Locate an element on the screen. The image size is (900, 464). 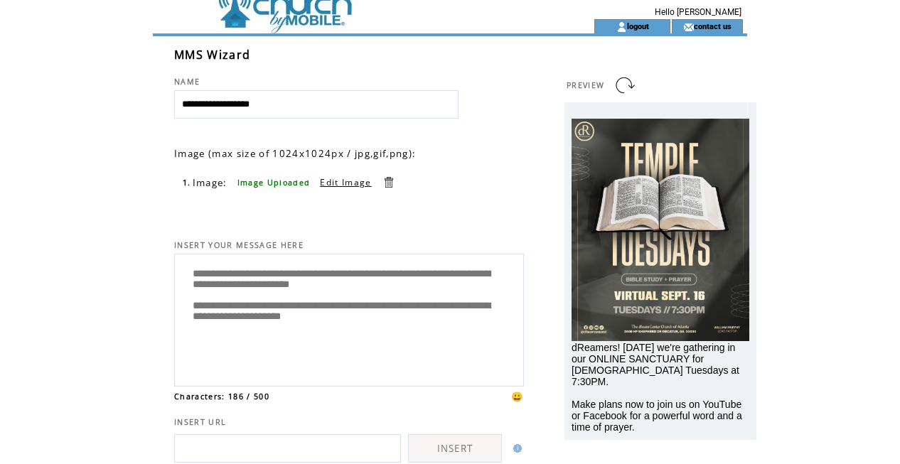
img: account_icon.gif is located at coordinates (622, 27).